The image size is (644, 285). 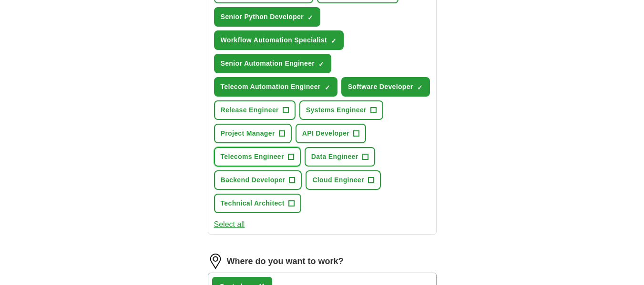 I want to click on span: Technical Architect, so click(x=252, y=204).